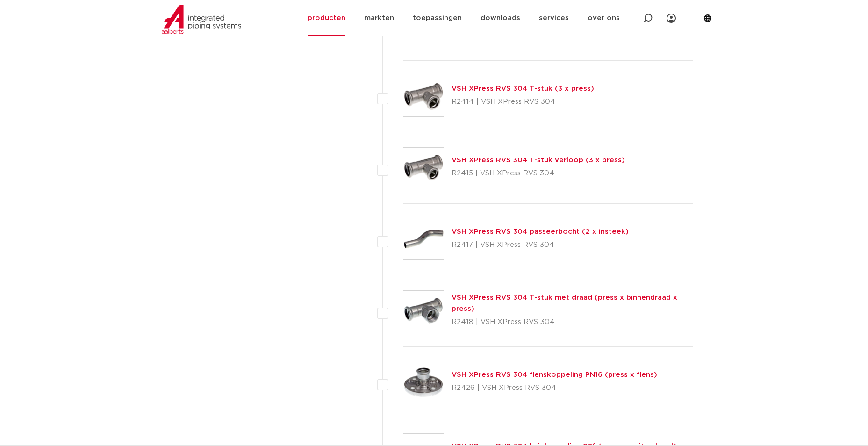 The image size is (868, 446). I want to click on p: R2417 | VSH XPress RVS 304, so click(540, 245).